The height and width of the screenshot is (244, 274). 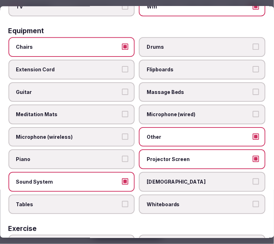 I want to click on span: Projector Screen, so click(x=199, y=159).